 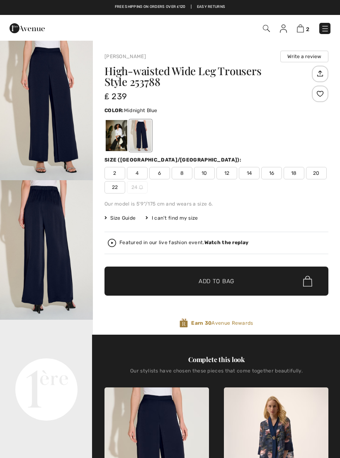 What do you see at coordinates (141, 110) in the screenshot?
I see `span: Midnight Blue` at bounding box center [141, 110].